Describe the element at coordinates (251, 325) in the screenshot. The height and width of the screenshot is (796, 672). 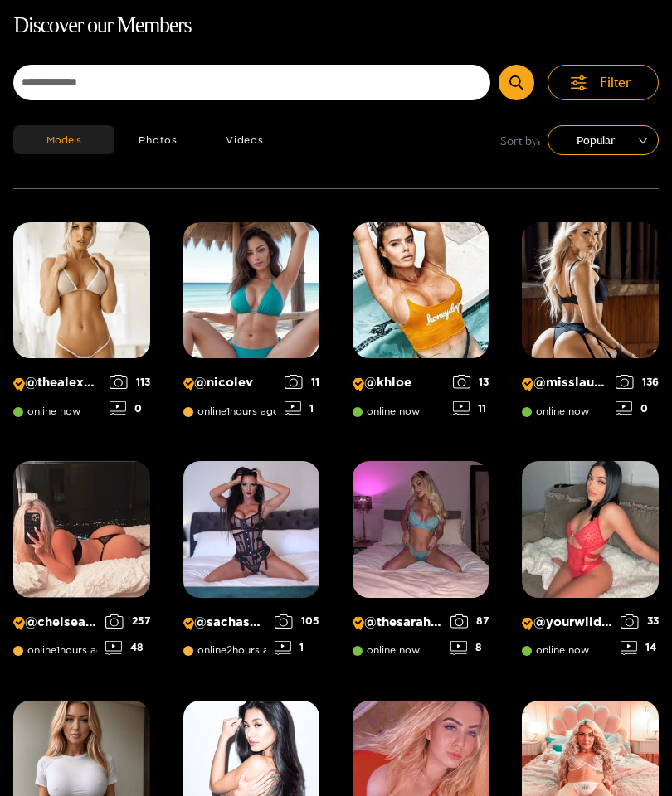
I see `a: Creator Profile Image: nicolev@nicolevonline1hours ago111` at that location.